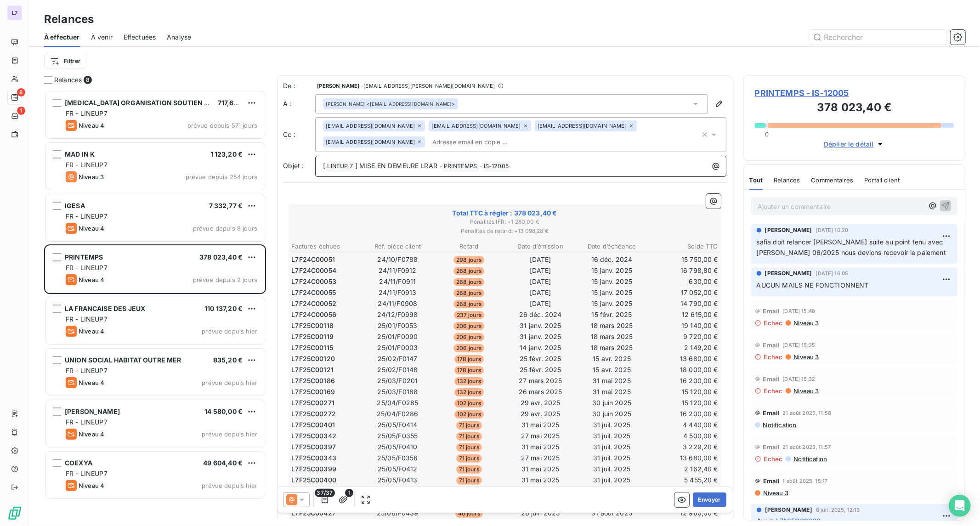 Image resolution: width=980 pixels, height=526 pixels. Describe the element at coordinates (228, 360) in the screenshot. I see `span: 835,20 €` at that location.